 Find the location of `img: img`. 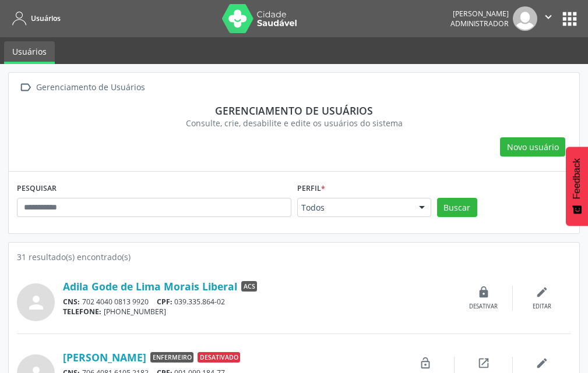

img: img is located at coordinates (525, 19).